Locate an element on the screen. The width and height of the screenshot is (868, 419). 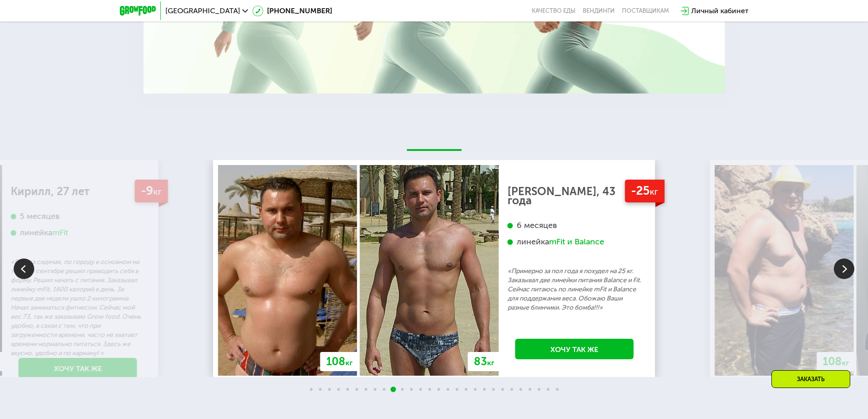
img: Slide right is located at coordinates (844, 269).